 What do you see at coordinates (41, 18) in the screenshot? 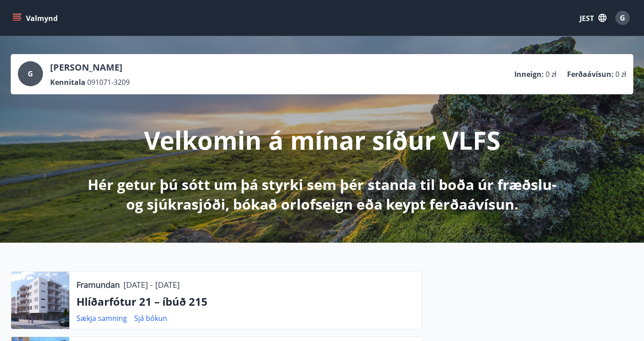
I see `font: Valmynd` at bounding box center [41, 18].